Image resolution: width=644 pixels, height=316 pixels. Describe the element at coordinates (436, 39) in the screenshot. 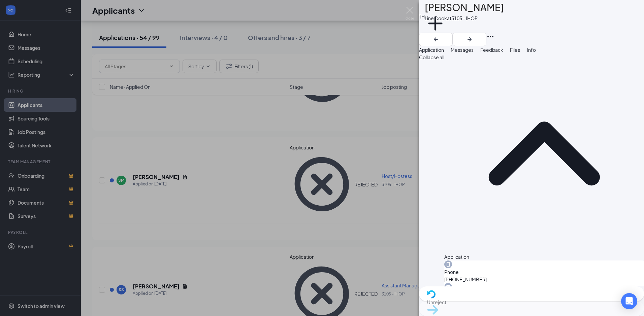

I see `button: ArrowLeftNew` at that location.